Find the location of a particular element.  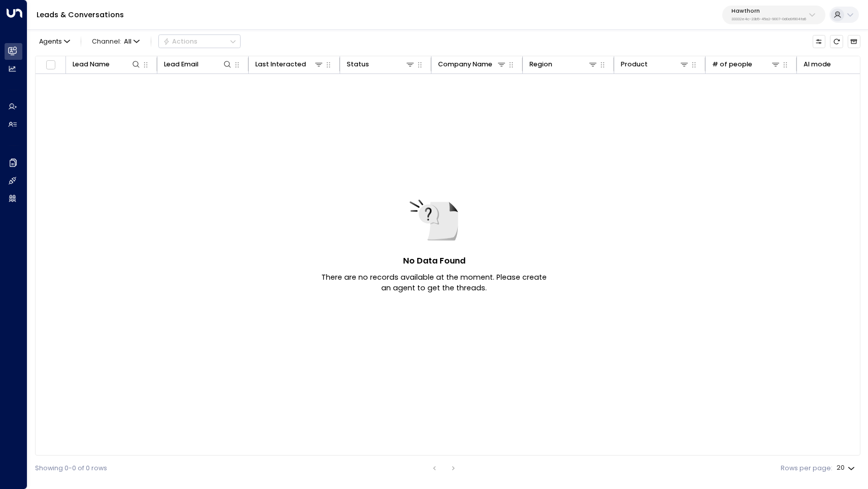

button: Agents is located at coordinates (54, 41).